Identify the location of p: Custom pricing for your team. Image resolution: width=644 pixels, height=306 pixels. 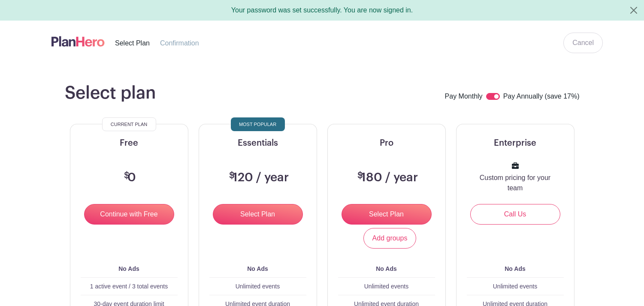
(515, 183).